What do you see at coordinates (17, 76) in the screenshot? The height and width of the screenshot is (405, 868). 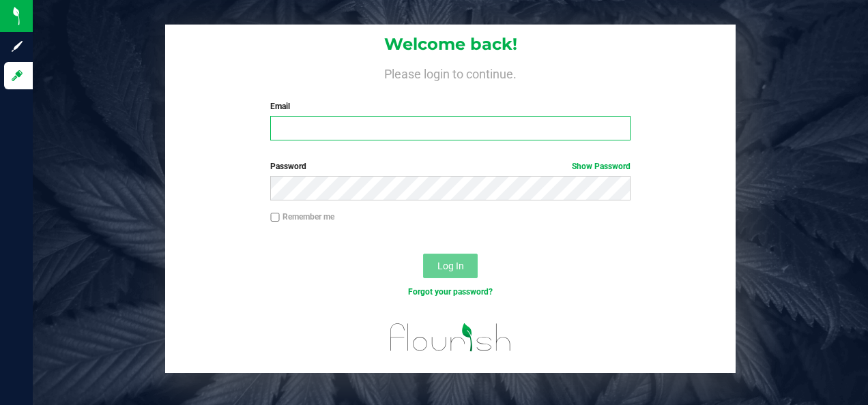 I see `inline-svg: Log in` at bounding box center [17, 76].